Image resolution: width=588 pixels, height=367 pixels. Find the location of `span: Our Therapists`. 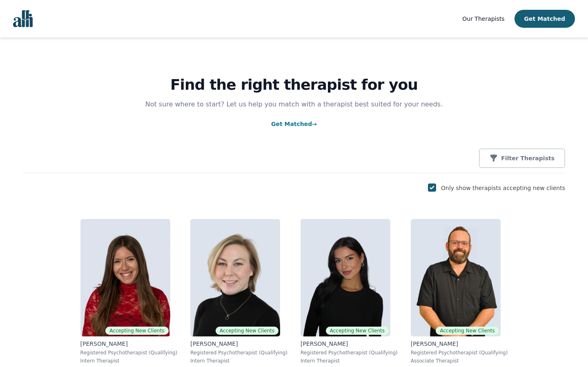

span: Our Therapists is located at coordinates (483, 19).